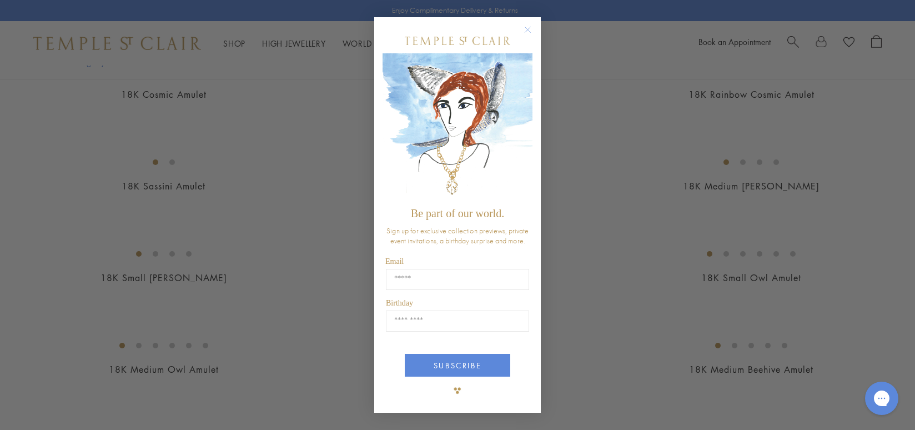  What do you see at coordinates (399, 303) in the screenshot?
I see `span: Birthday` at bounding box center [399, 303].